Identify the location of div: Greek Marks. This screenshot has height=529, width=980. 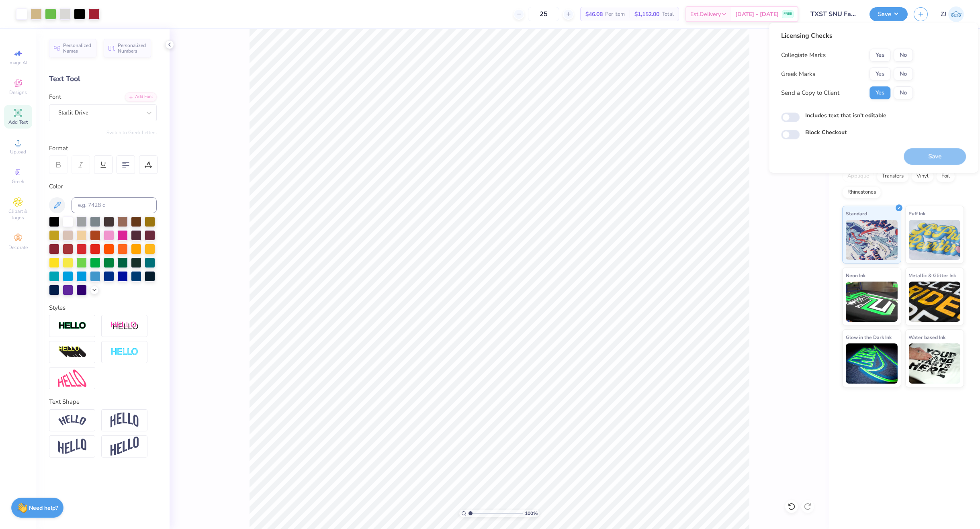
(798, 74).